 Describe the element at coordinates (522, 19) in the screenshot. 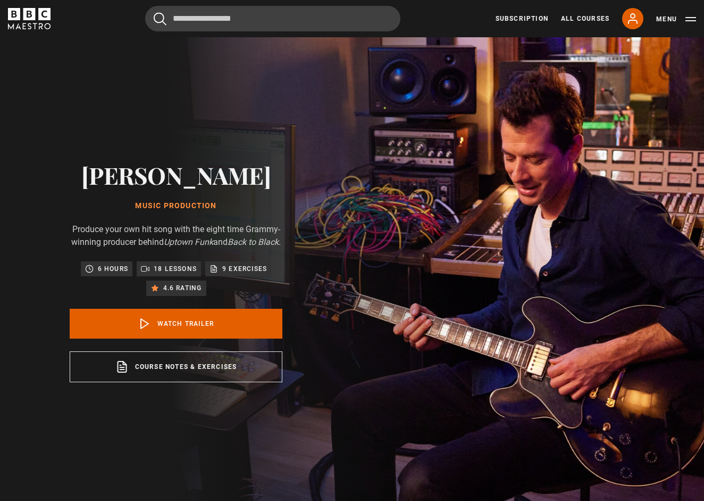

I see `a: Subscription` at that location.